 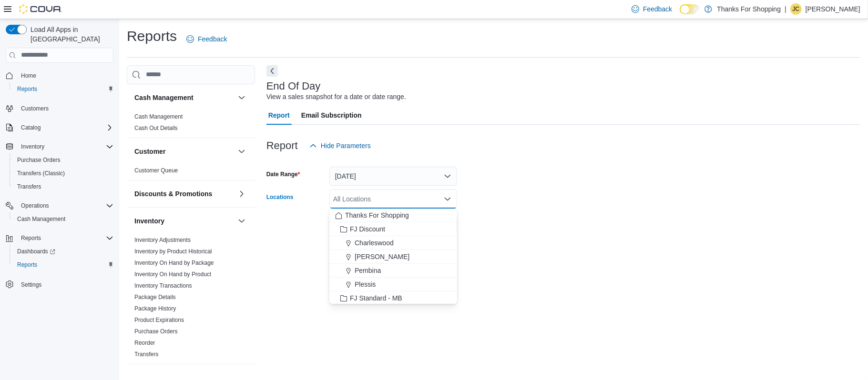 I want to click on label: Locations, so click(x=280, y=197).